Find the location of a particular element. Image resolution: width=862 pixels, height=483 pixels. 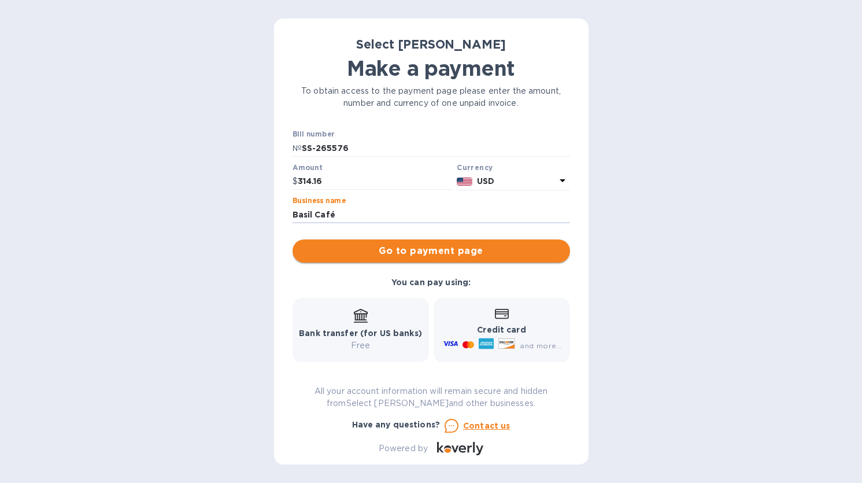

span: and more... is located at coordinates (540, 345).